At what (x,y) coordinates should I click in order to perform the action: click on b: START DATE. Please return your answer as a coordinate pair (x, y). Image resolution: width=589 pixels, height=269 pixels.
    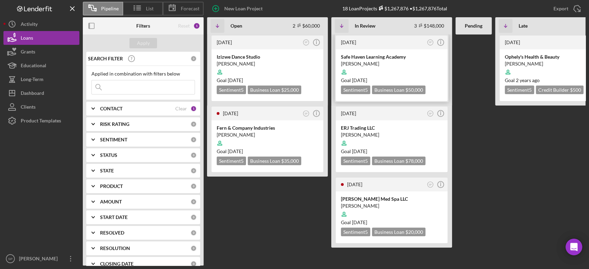
    Looking at the image, I should click on (114, 217).